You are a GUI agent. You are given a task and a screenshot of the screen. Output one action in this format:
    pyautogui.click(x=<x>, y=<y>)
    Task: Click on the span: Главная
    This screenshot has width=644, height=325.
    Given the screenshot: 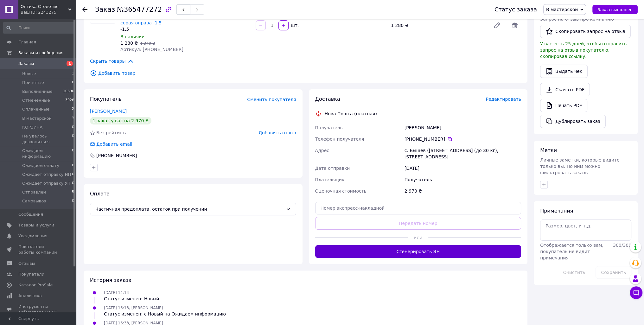 What is the action you would take?
    pyautogui.click(x=27, y=42)
    